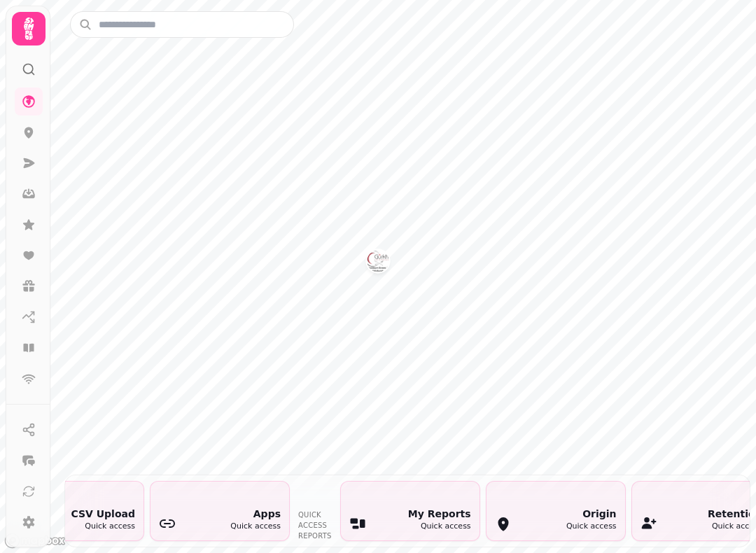 The image size is (756, 553). I want to click on button: AppsQuick access, so click(220, 511).